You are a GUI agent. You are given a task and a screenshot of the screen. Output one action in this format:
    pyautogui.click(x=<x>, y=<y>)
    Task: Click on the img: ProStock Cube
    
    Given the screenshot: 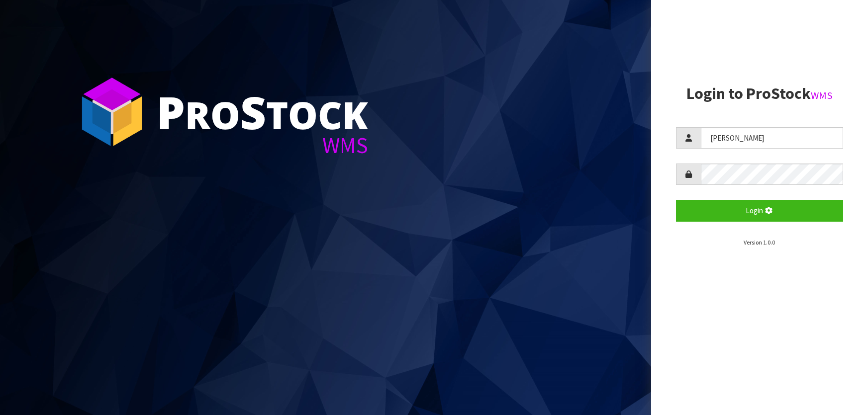 What is the action you would take?
    pyautogui.click(x=112, y=112)
    